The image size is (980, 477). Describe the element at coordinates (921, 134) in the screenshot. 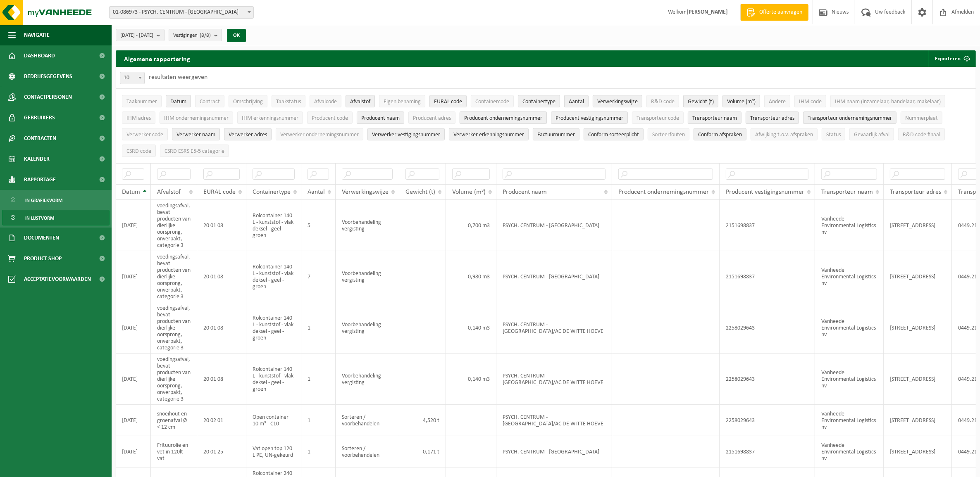

I see `button: R&D code finaalR&amp;D code finaal: Activate to sort` at that location.